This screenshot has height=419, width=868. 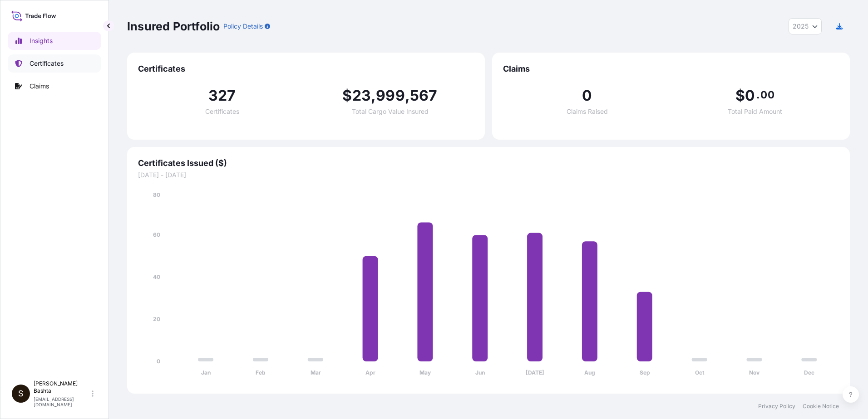 What do you see at coordinates (157, 235) in the screenshot?
I see `tspan: 60` at bounding box center [157, 235].